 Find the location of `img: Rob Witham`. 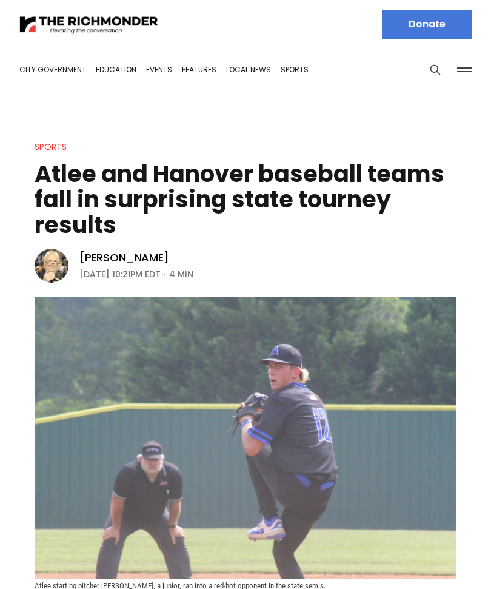

img: Rob Witham is located at coordinates (52, 266).